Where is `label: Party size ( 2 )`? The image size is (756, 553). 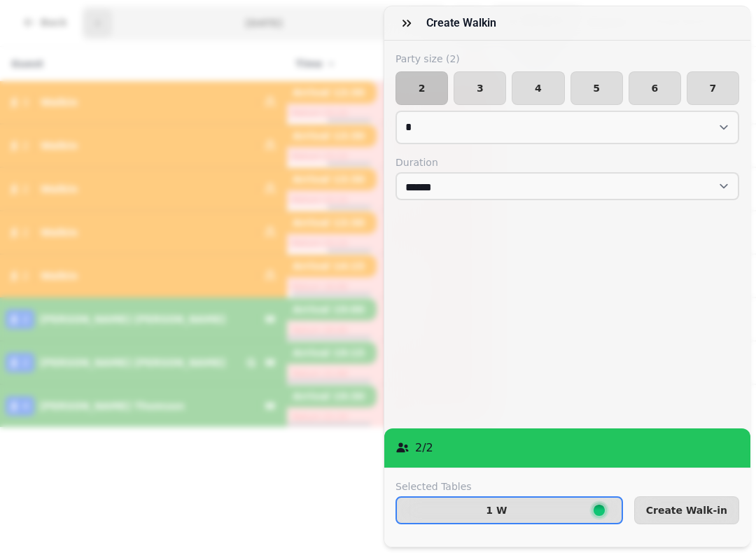
label: Party size ( 2 ) is located at coordinates (567, 59).